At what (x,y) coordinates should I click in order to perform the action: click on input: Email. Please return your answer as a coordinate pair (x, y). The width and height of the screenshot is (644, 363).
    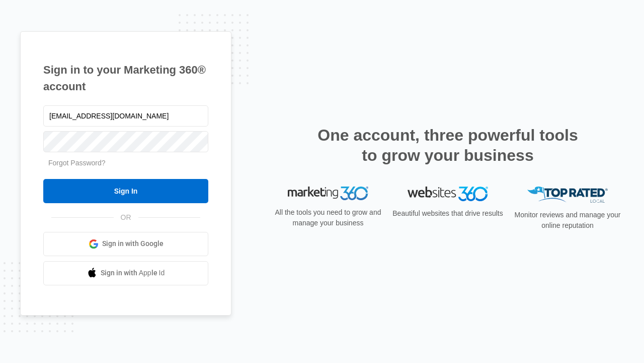
    Looking at the image, I should click on (126, 116).